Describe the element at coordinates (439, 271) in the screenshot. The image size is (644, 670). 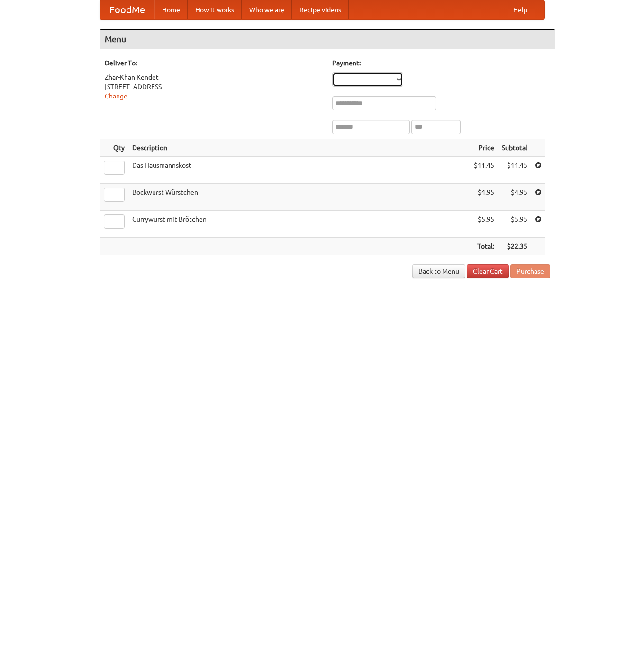
I see `a: Back to Menu` at that location.